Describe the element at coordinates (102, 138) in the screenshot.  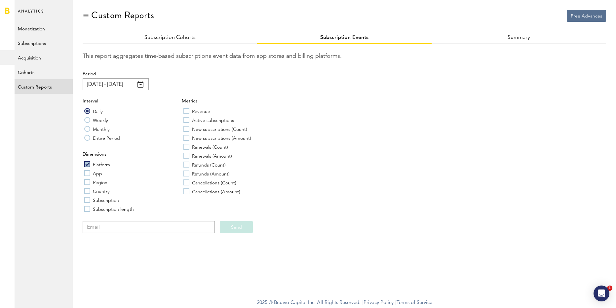
I see `label: Entire Period` at that location.